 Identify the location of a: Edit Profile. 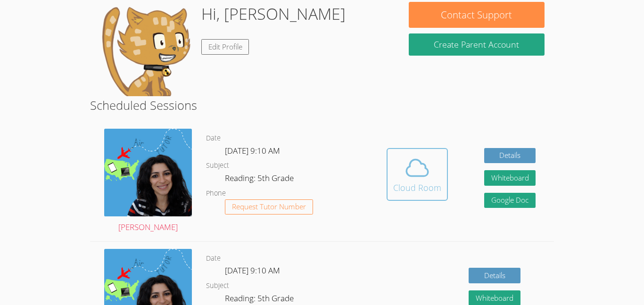
(225, 47).